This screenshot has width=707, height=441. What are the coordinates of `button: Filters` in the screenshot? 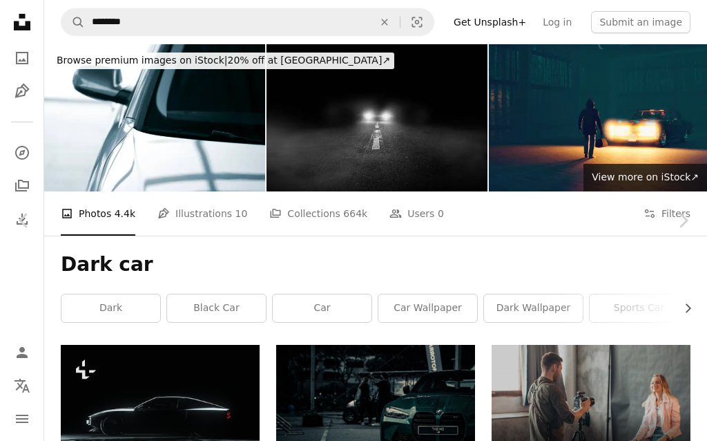 It's located at (667, 213).